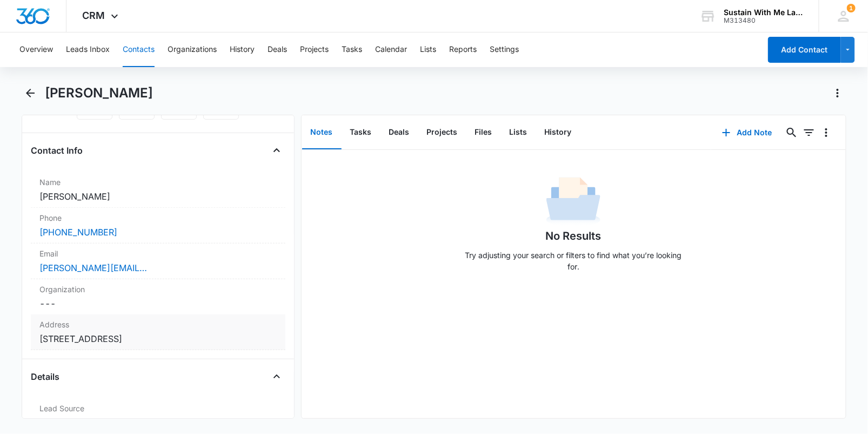  Describe the element at coordinates (94, 15) in the screenshot. I see `span: CRM` at that location.